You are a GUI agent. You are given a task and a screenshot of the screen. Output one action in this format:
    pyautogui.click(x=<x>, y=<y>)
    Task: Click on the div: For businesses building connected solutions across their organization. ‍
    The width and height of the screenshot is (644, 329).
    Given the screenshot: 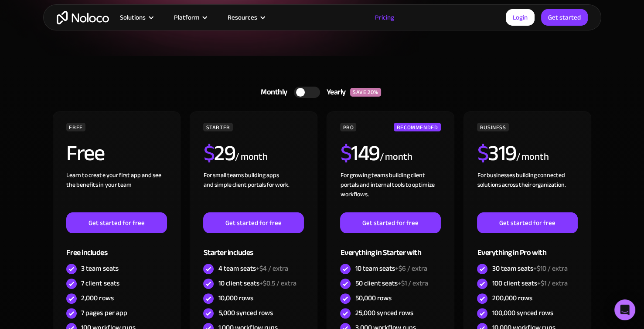 What is the action you would take?
    pyautogui.click(x=527, y=191)
    